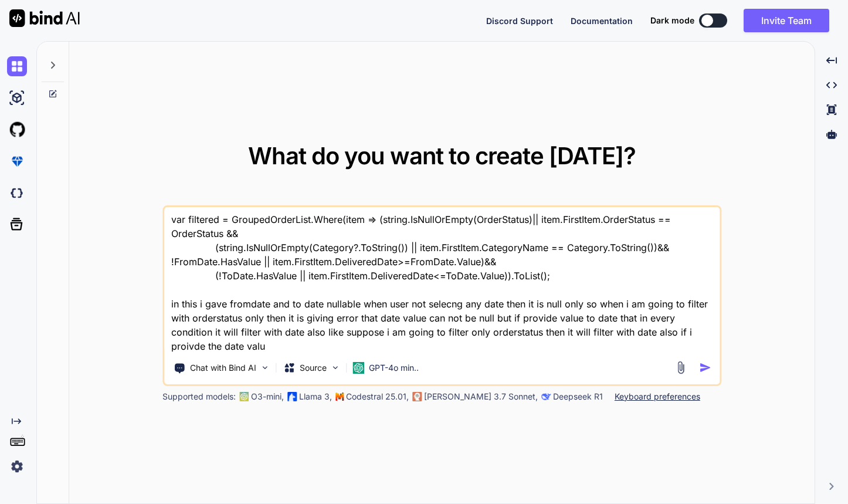 Image resolution: width=848 pixels, height=504 pixels. What do you see at coordinates (658, 397) in the screenshot?
I see `p: Keyboard preferences` at bounding box center [658, 397].